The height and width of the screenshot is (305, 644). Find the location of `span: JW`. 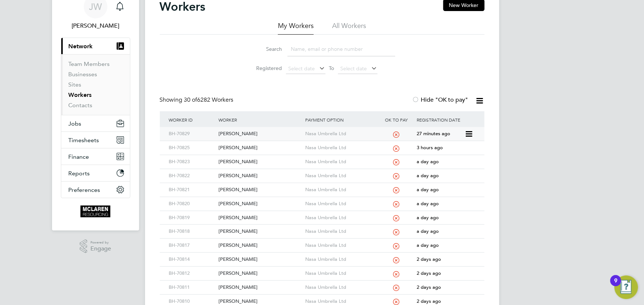

span: JW is located at coordinates (95, 7).